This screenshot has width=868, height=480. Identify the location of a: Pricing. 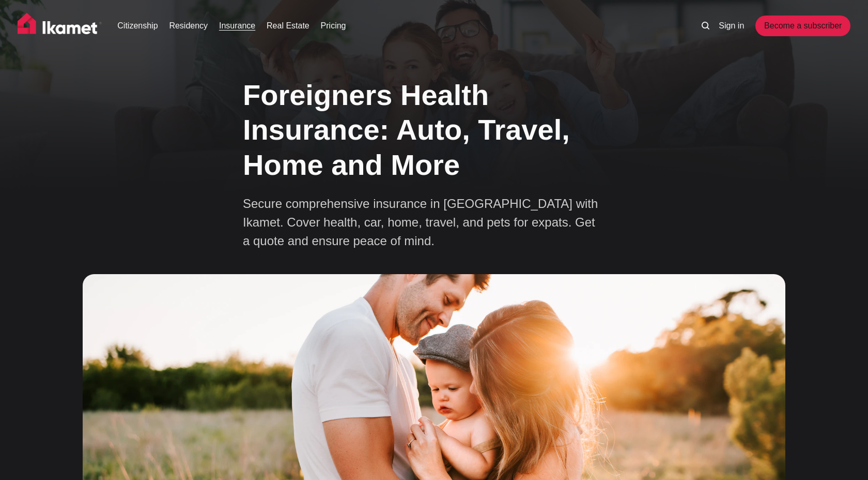
(333, 26).